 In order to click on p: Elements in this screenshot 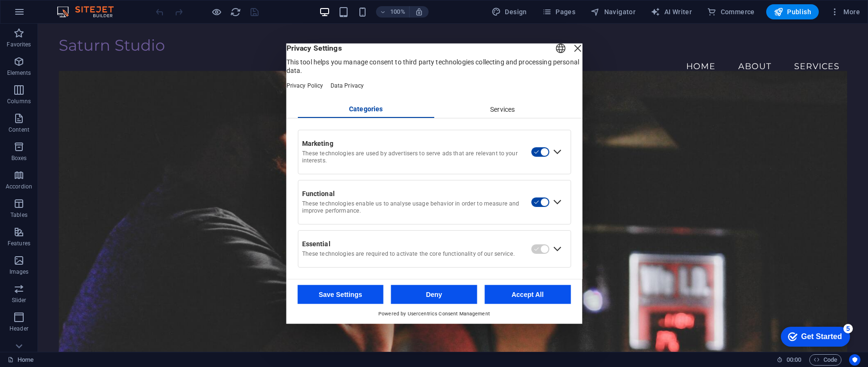, I will do `click(19, 73)`.